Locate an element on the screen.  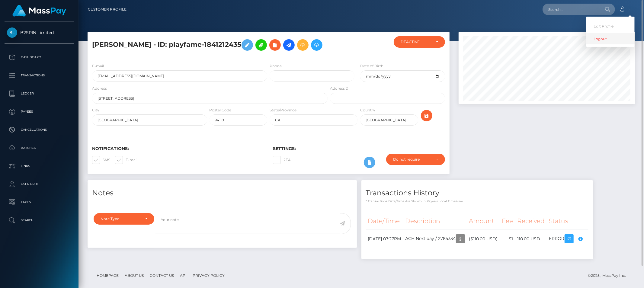
a: User Profile is located at coordinates (39, 185).